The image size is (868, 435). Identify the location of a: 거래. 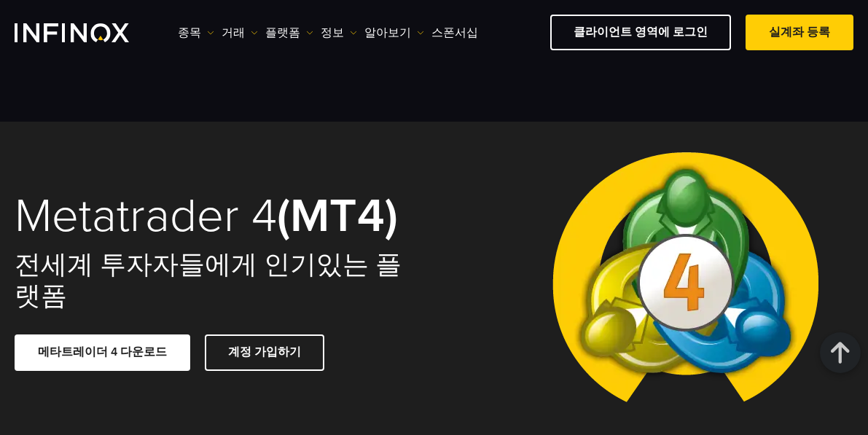
(240, 33).